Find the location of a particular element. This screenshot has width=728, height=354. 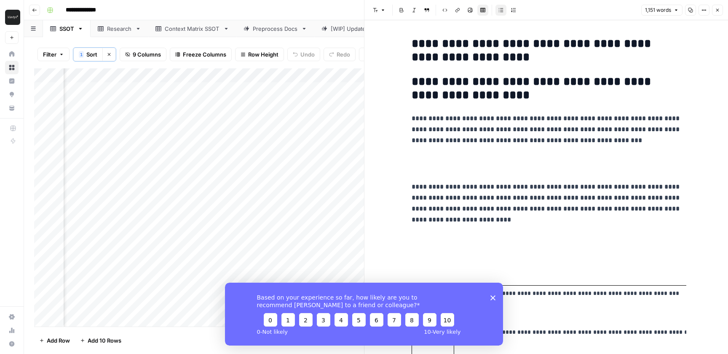

span: Freeze Columns is located at coordinates (204, 54).